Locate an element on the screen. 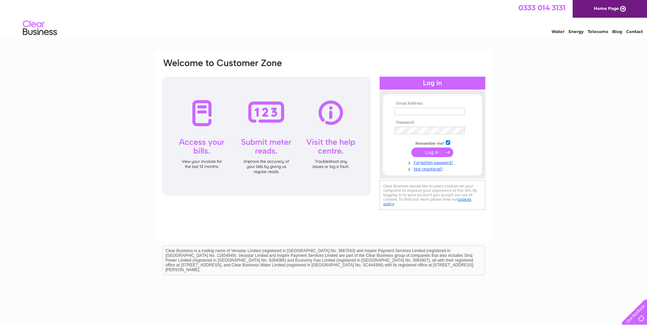 This screenshot has height=325, width=647. span: 0333 014 3131 is located at coordinates (542, 8).